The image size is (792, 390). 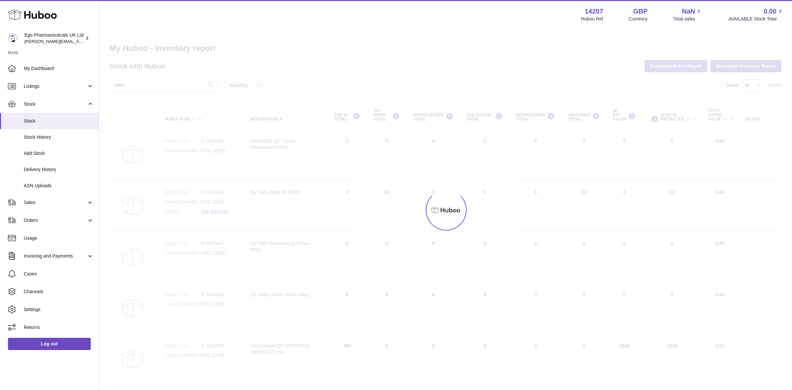 I want to click on span: My Dashboard, so click(x=59, y=68).